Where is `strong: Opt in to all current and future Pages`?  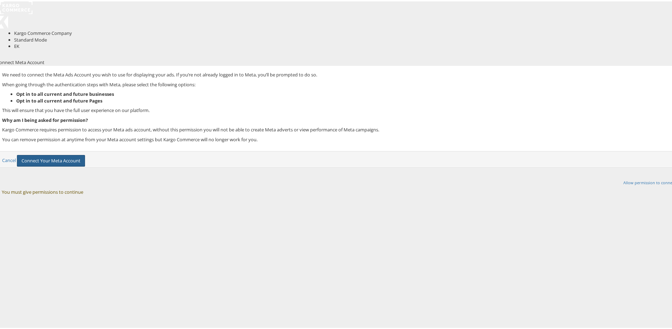
strong: Opt in to all current and future Pages is located at coordinates (59, 99).